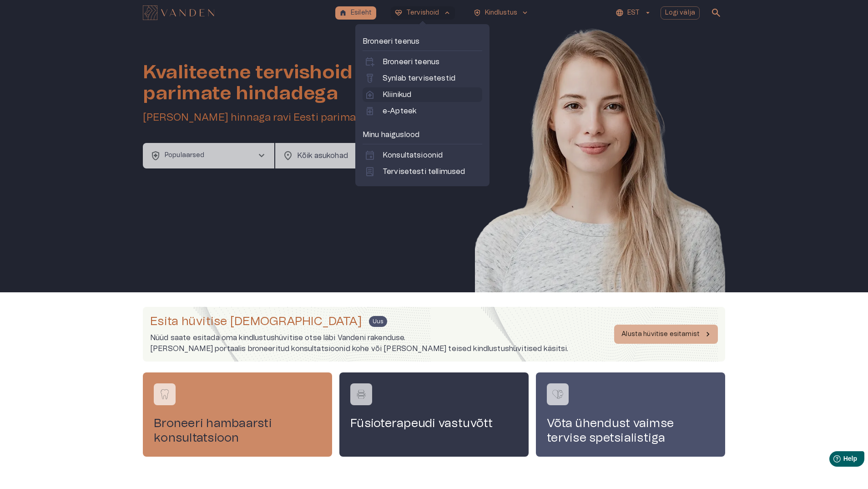  Describe the element at coordinates (424, 172) in the screenshot. I see `p: Tervisetesti tellimused` at that location.